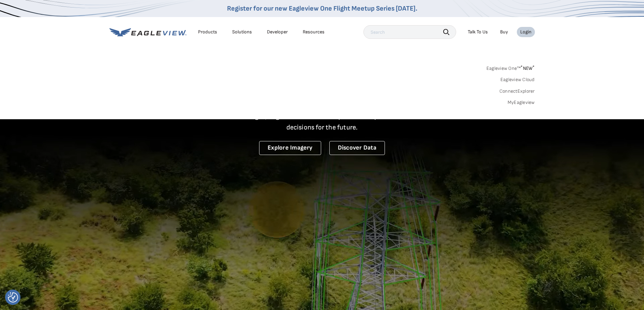  What do you see at coordinates (527, 68) in the screenshot?
I see `span: NEW` at bounding box center [527, 68].